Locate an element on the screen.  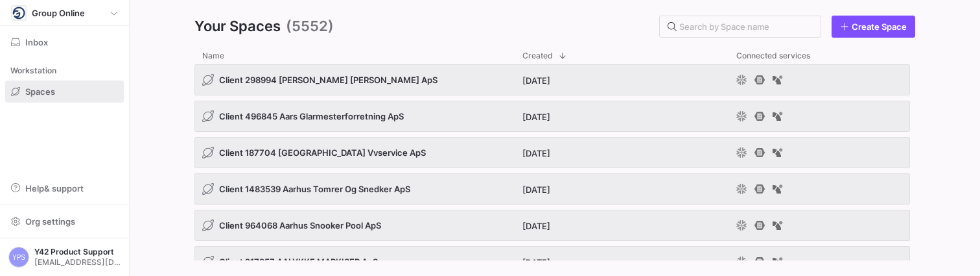
span: Your Spaces is located at coordinates (237, 26).